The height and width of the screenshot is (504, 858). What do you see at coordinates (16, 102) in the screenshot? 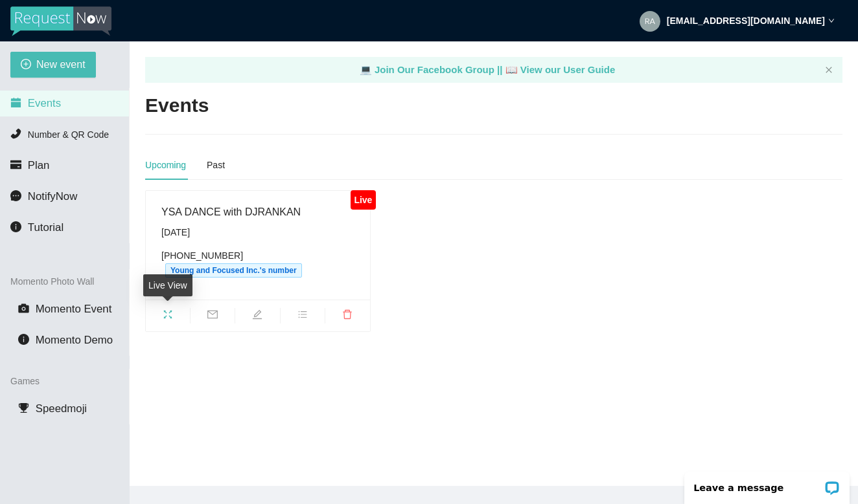
I see `span: calendar` at bounding box center [16, 102].